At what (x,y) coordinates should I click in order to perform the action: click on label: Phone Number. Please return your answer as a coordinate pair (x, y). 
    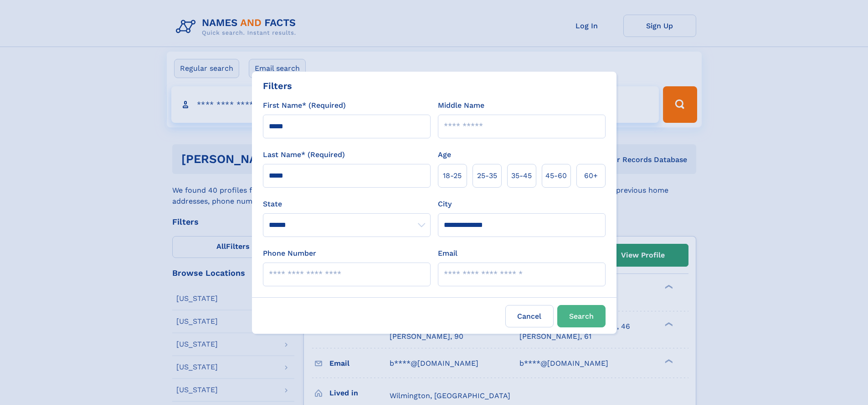
    Looking at the image, I should click on (289, 254).